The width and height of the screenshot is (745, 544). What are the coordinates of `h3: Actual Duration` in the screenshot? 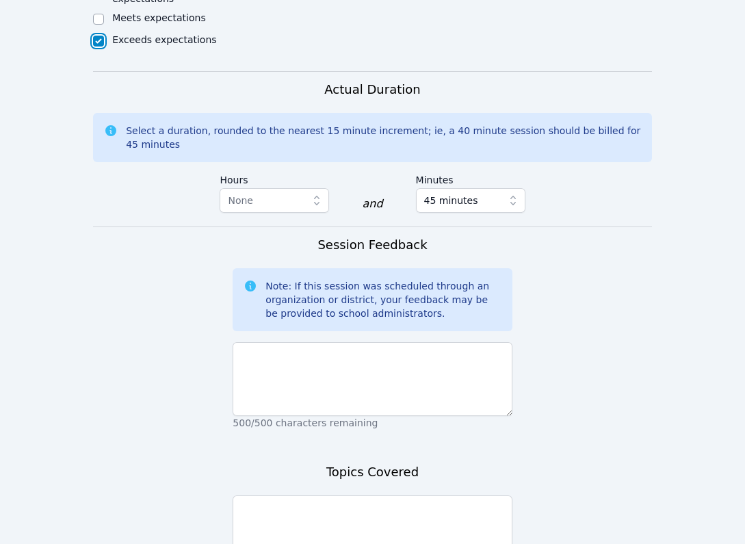 It's located at (372, 90).